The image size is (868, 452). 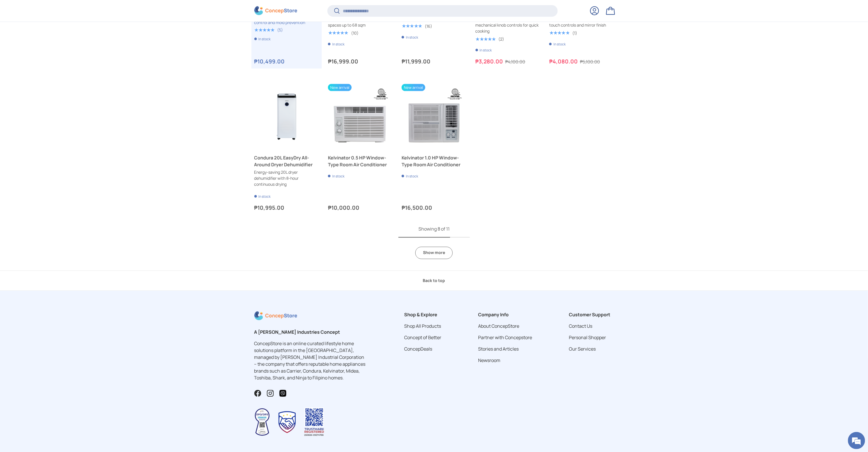 I want to click on nav: Pagination, so click(x=434, y=242).